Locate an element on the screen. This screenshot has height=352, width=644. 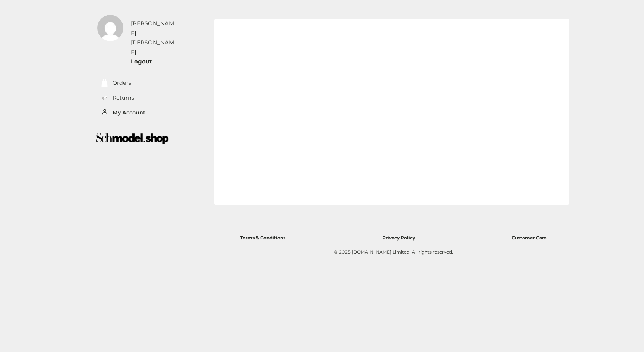
a: Terms & Conditions is located at coordinates (263, 236).